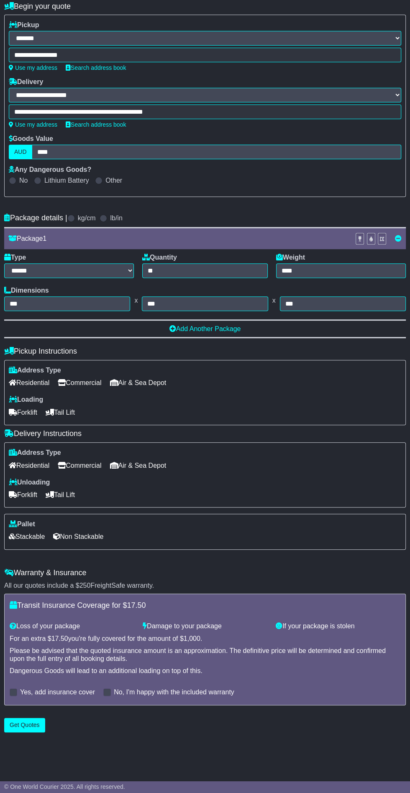  Describe the element at coordinates (26, 399) in the screenshot. I see `label: Loading` at that location.